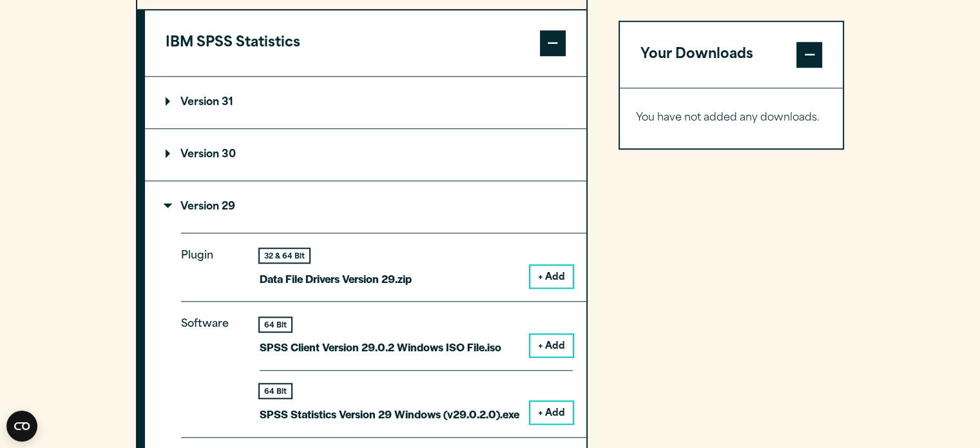  Describe the element at coordinates (731, 118) in the screenshot. I see `div: Your Downloads` at that location.